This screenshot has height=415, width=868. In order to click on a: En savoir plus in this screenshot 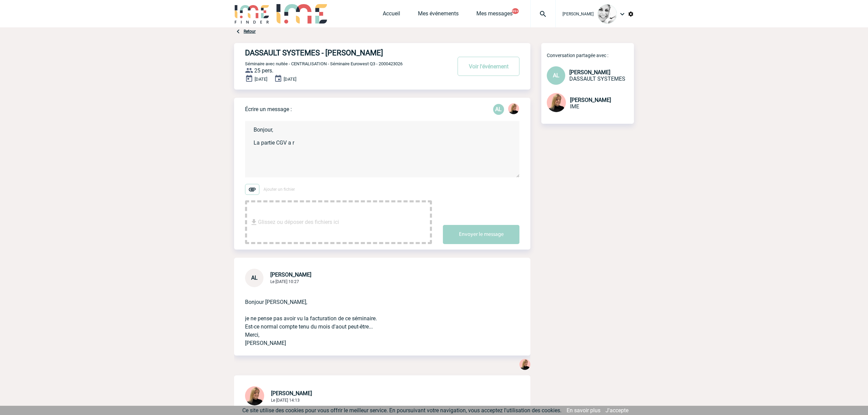, I will do `click(583, 410)`.